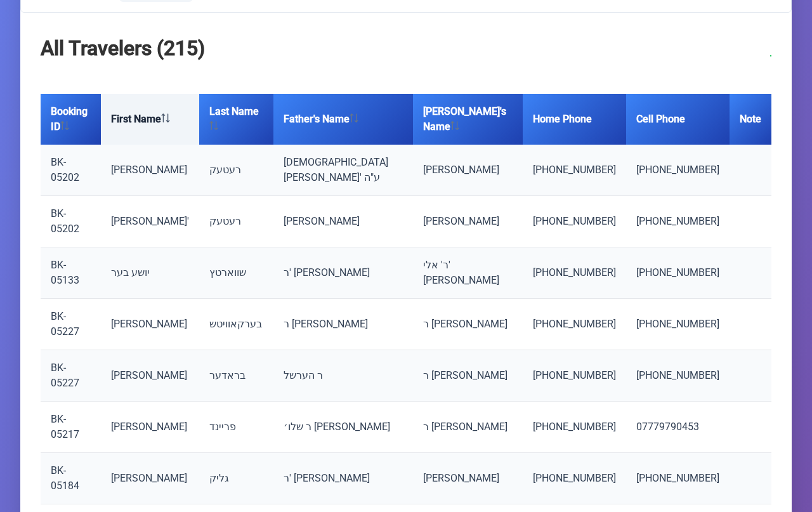 The height and width of the screenshot is (512, 812). Describe the element at coordinates (678, 427) in the screenshot. I see `td: 07779790453` at that location.